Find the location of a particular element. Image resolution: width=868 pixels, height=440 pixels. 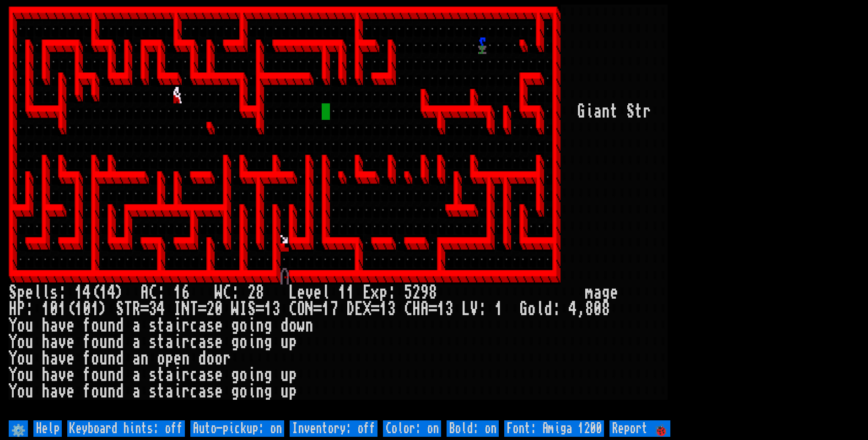

div: 4 is located at coordinates (112, 293).